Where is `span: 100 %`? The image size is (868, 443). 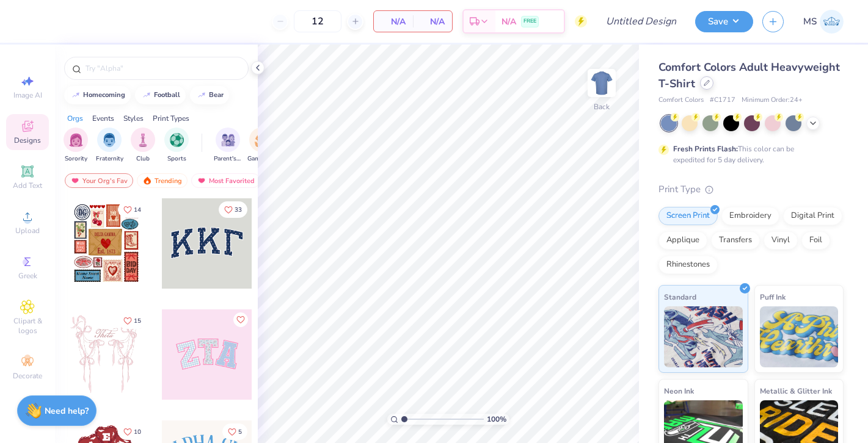 span: 100 % is located at coordinates (496, 419).